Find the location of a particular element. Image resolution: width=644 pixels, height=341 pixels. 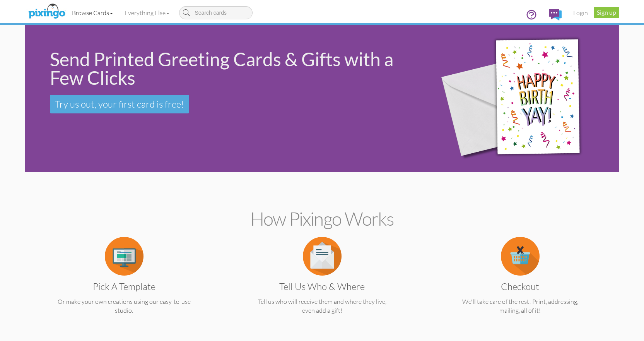

a: Pick a Template Or make your own creations using our easy-to-use studio. is located at coordinates (124, 283).